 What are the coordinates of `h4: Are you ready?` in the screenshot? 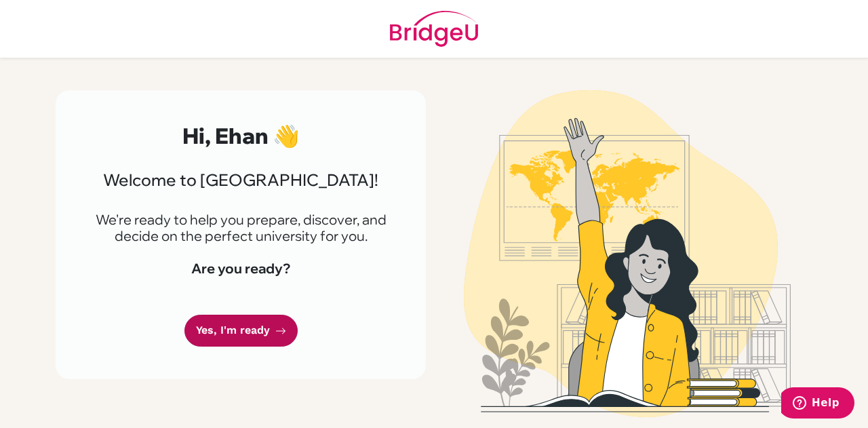 It's located at (241, 268).